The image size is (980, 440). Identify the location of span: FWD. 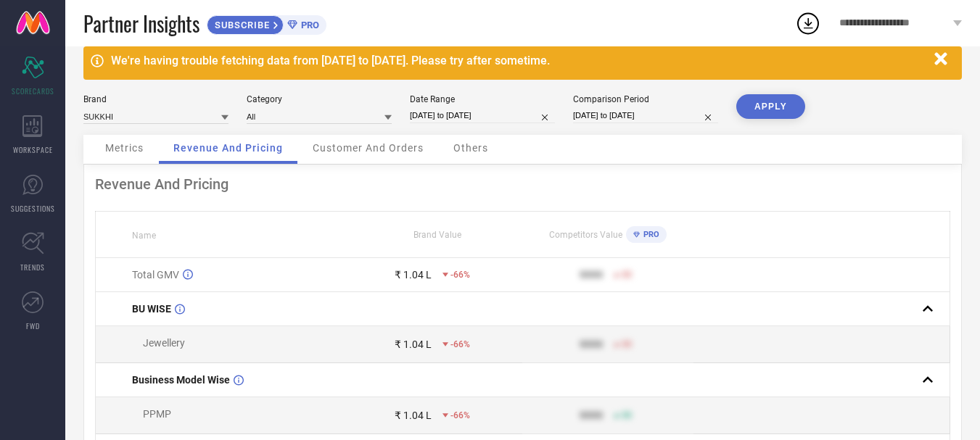
(33, 326).